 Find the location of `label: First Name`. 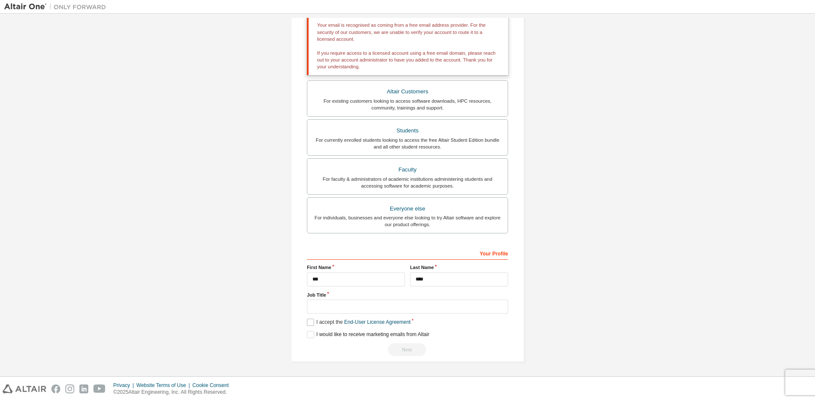

label: First Name is located at coordinates (356, 268).